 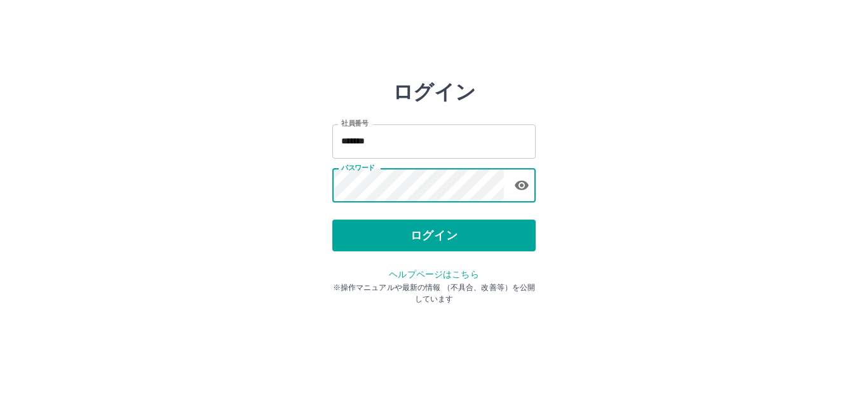 What do you see at coordinates (357, 168) in the screenshot?
I see `label: パスワード` at bounding box center [357, 168].